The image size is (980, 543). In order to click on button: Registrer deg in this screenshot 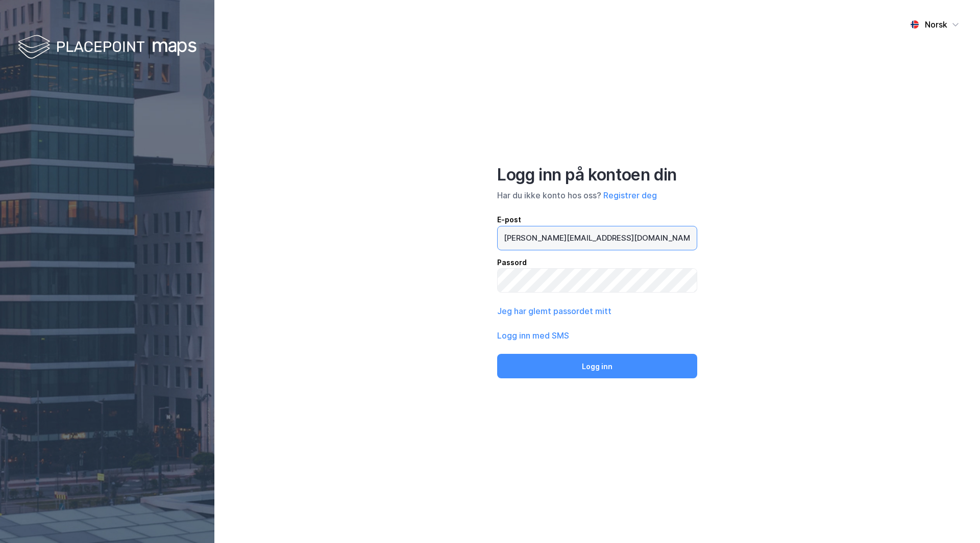, I will do `click(630, 196)`.